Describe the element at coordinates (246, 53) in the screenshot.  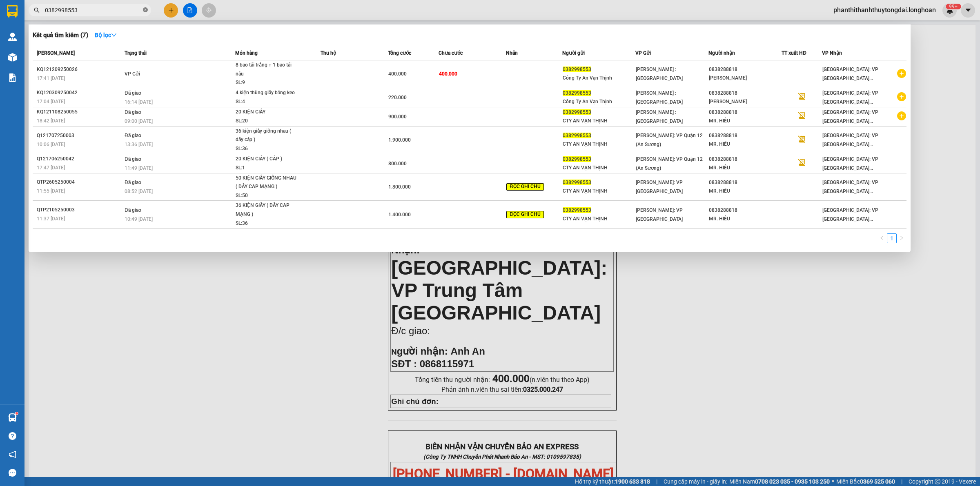
I see `span: Món hàng` at that location.